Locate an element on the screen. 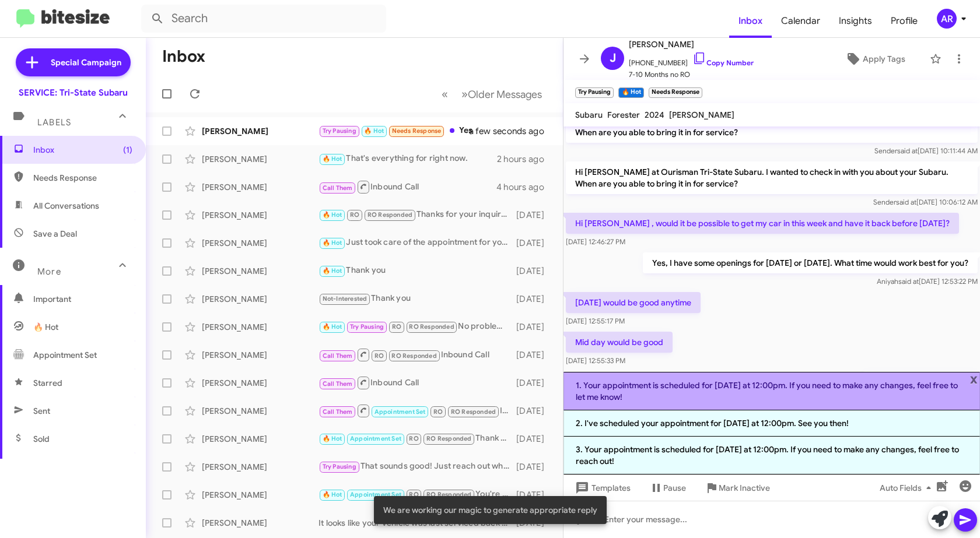  span: Templates is located at coordinates (601, 488).